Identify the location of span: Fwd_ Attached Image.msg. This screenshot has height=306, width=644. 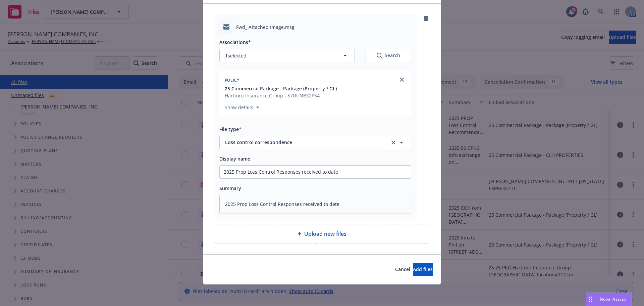
(265, 27).